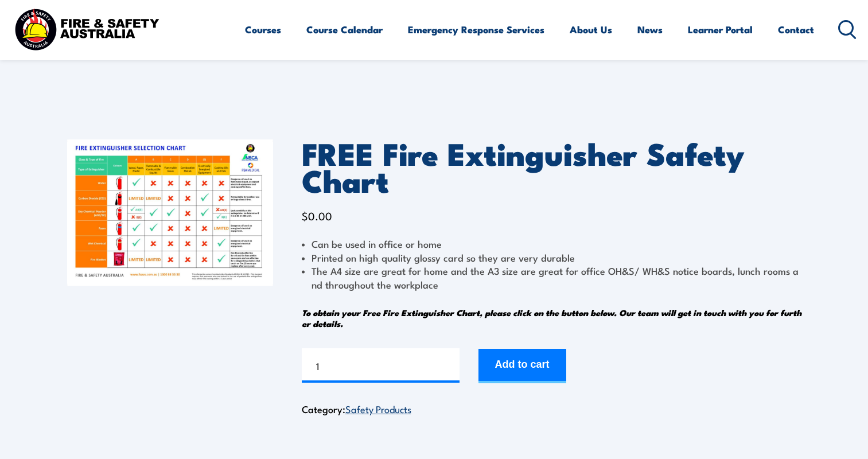 Image resolution: width=868 pixels, height=459 pixels. Describe the element at coordinates (522, 366) in the screenshot. I see `button: Add to cart` at that location.